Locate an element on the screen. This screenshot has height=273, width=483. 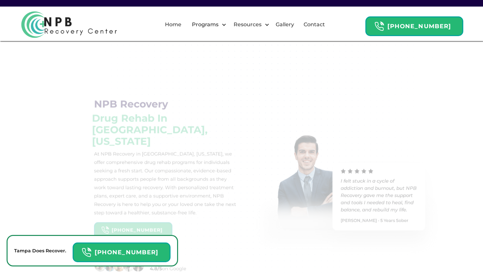
img: A man with a beard and a mustache. is located at coordinates (119, 266).